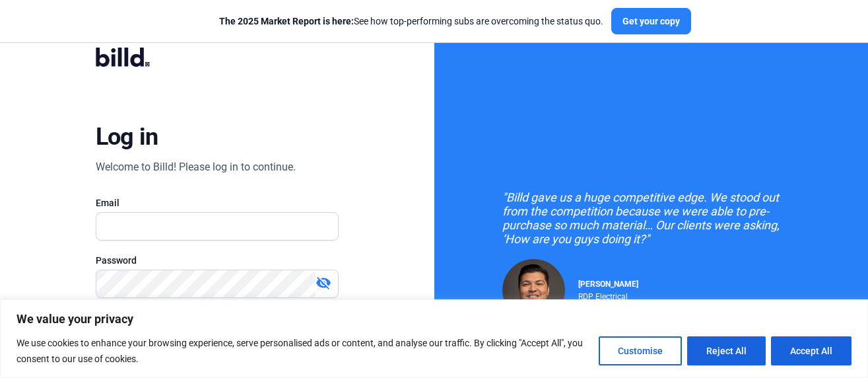  What do you see at coordinates (302, 351) in the screenshot?
I see `p: We use cookies to enhance your browsing experience, serve personalised ads or content, and analys...` at bounding box center [302, 351].